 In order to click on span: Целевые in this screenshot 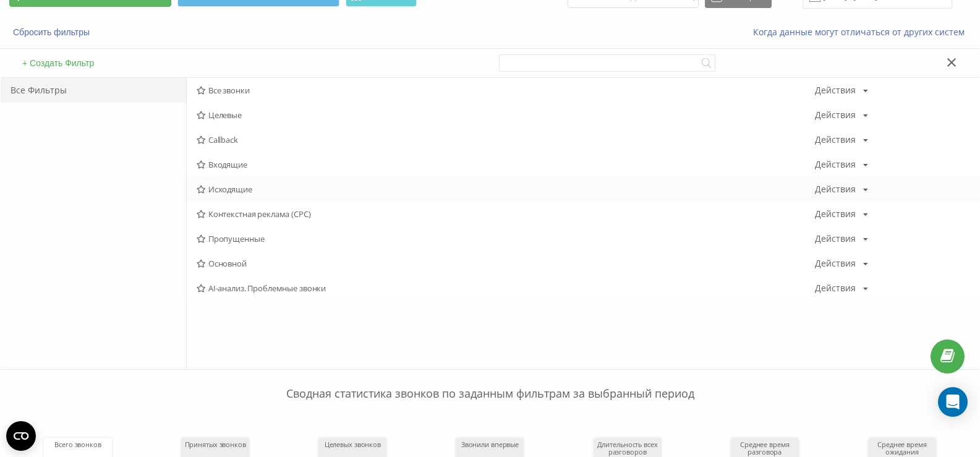, I will do `click(506, 115)`.